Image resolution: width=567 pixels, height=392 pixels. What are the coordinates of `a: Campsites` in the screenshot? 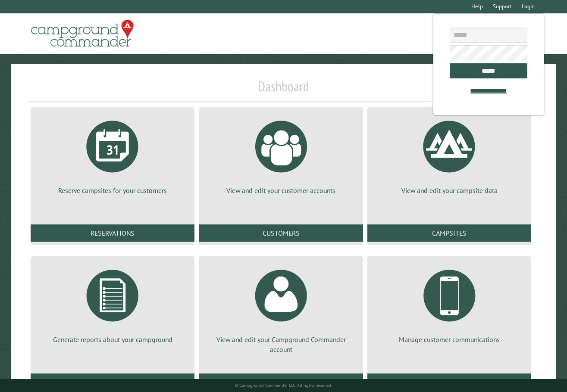 It's located at (449, 233).